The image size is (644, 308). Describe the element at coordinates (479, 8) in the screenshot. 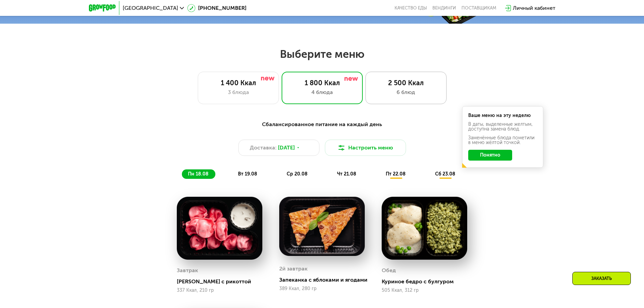

I see `div: поставщикам` at that location.